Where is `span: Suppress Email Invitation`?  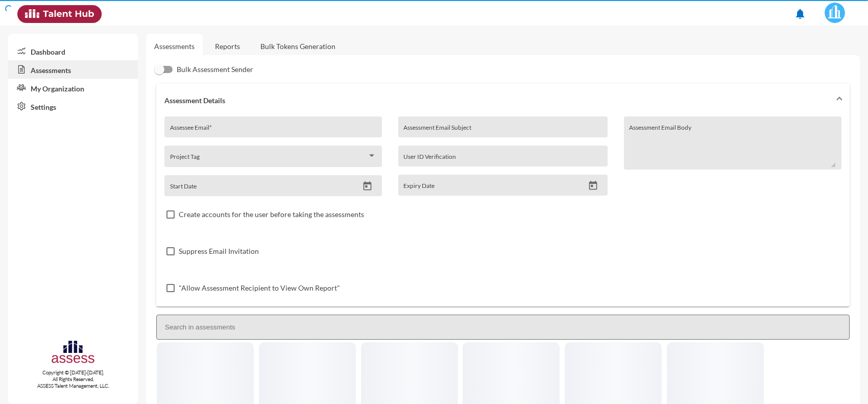
span: Suppress Email Invitation is located at coordinates (219, 251).